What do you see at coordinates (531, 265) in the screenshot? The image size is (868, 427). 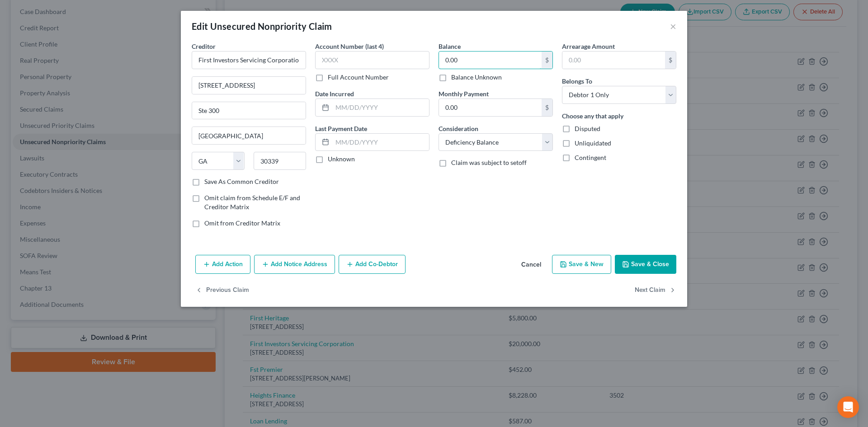 I see `button: Cancel` at bounding box center [531, 265].